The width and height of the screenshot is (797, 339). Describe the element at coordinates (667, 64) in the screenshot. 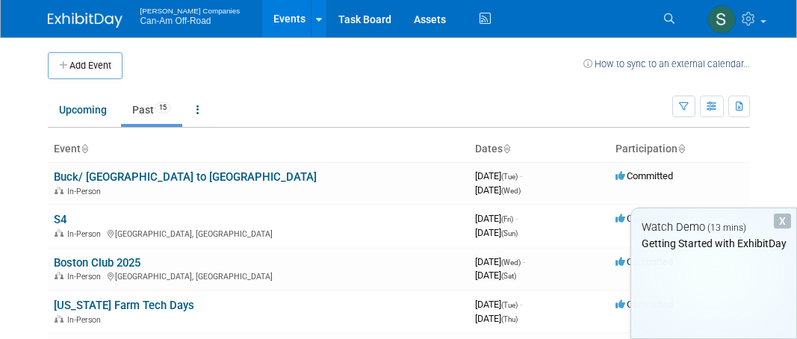

I see `a: How to sync to an external calendar...` at that location.